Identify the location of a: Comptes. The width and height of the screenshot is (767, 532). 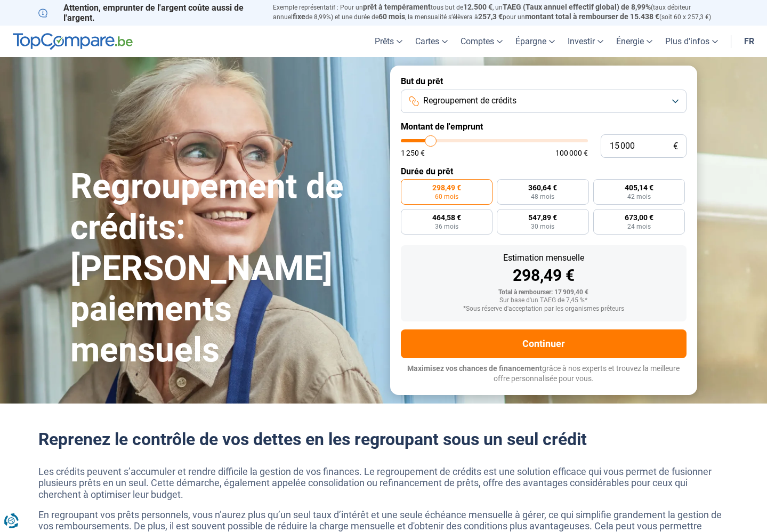
(481, 41).